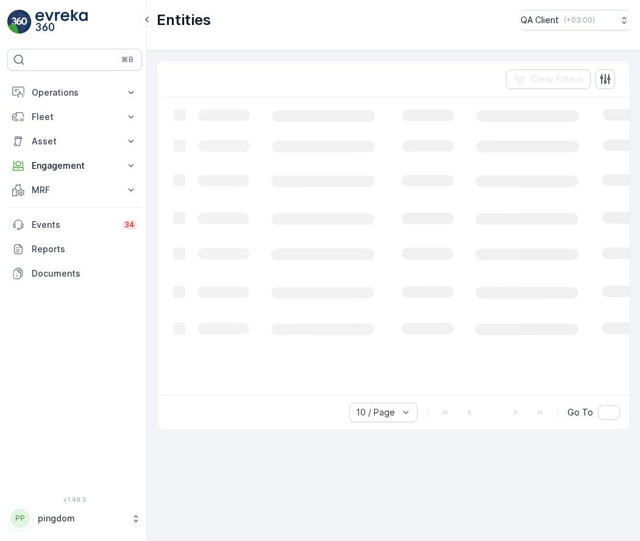 The image size is (640, 541). I want to click on p: Reports, so click(84, 249).